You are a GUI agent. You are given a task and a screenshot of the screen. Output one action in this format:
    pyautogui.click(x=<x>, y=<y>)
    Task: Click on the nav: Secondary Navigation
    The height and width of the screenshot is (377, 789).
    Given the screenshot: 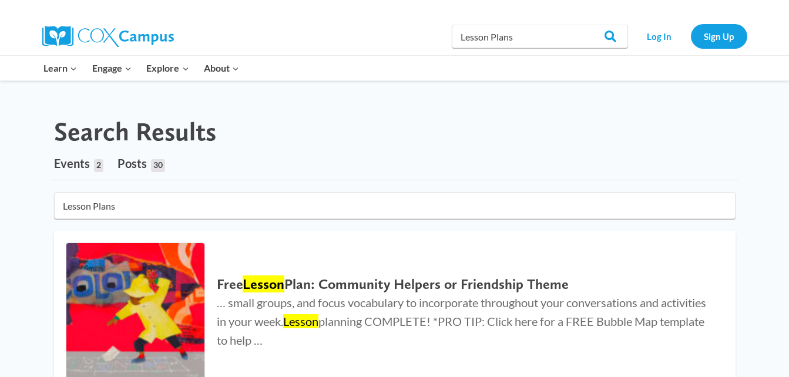 What is the action you would take?
    pyautogui.click(x=690, y=36)
    